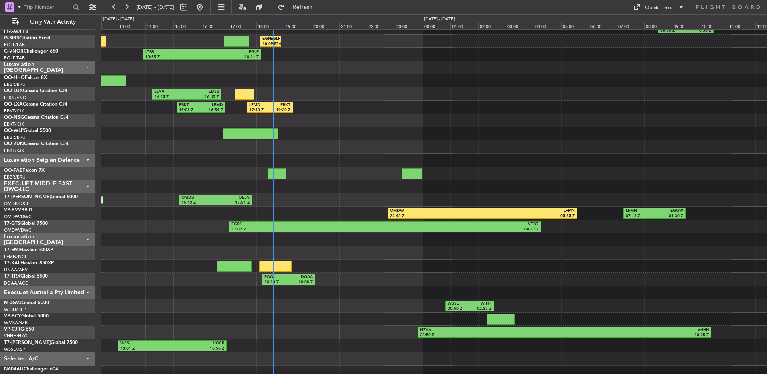  Describe the element at coordinates (12, 223) in the screenshot. I see `span: T7-GTS` at that location.